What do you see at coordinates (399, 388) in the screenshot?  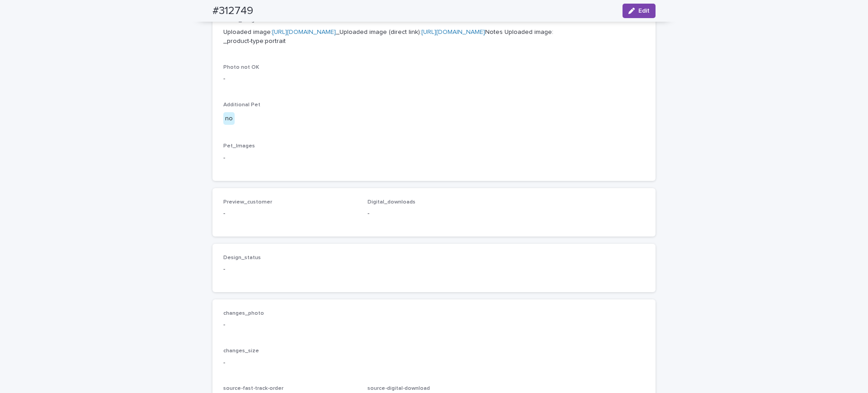 I see `span: source-digital-download` at bounding box center [399, 388].